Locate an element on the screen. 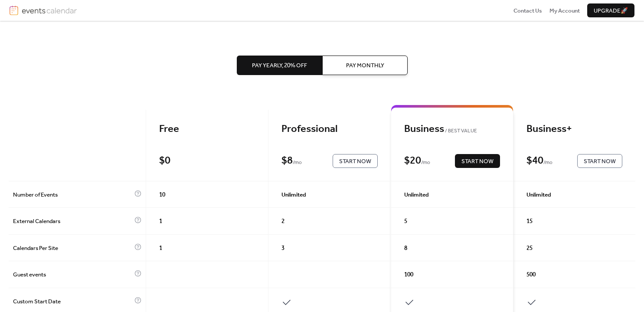 Image resolution: width=644 pixels, height=312 pixels. button: Upgrade🚀 is located at coordinates (611, 10).